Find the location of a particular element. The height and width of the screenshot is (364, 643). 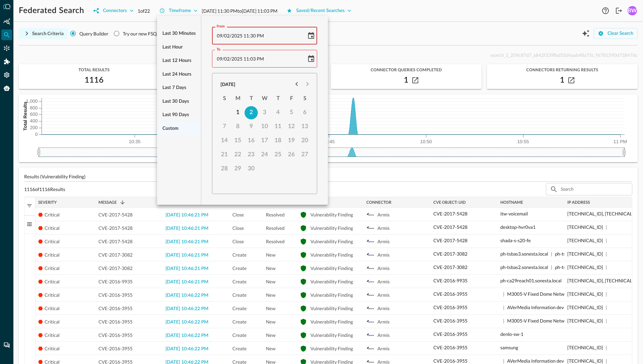

button: Previous month is located at coordinates (297, 84).